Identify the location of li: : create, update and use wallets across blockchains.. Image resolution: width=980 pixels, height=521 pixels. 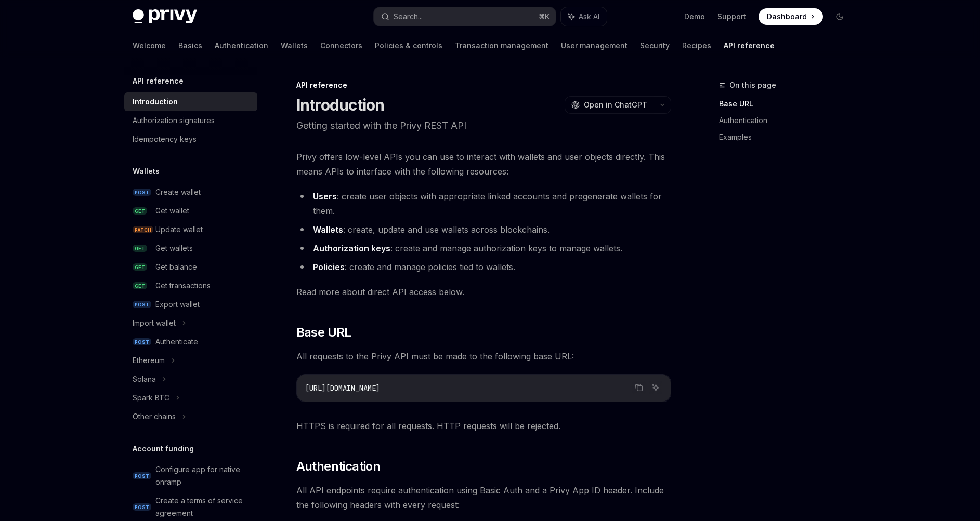
(483, 230).